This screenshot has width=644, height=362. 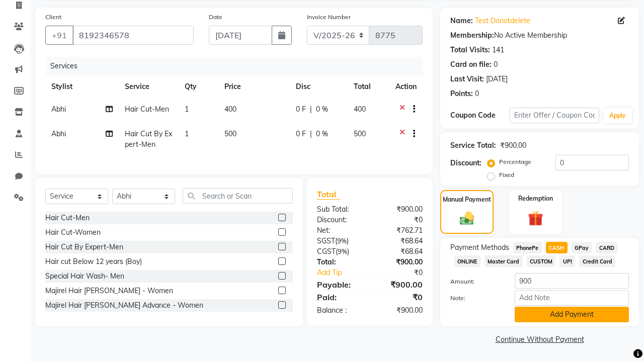 I want to click on span: Total, so click(x=329, y=194).